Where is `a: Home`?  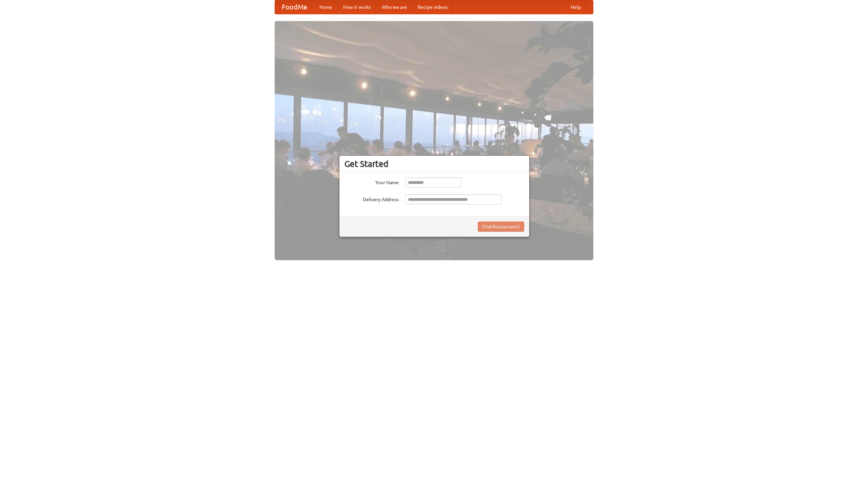
a: Home is located at coordinates (326, 7).